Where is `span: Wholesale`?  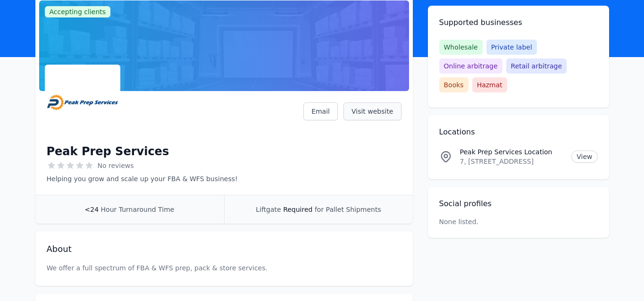 span: Wholesale is located at coordinates (461, 47).